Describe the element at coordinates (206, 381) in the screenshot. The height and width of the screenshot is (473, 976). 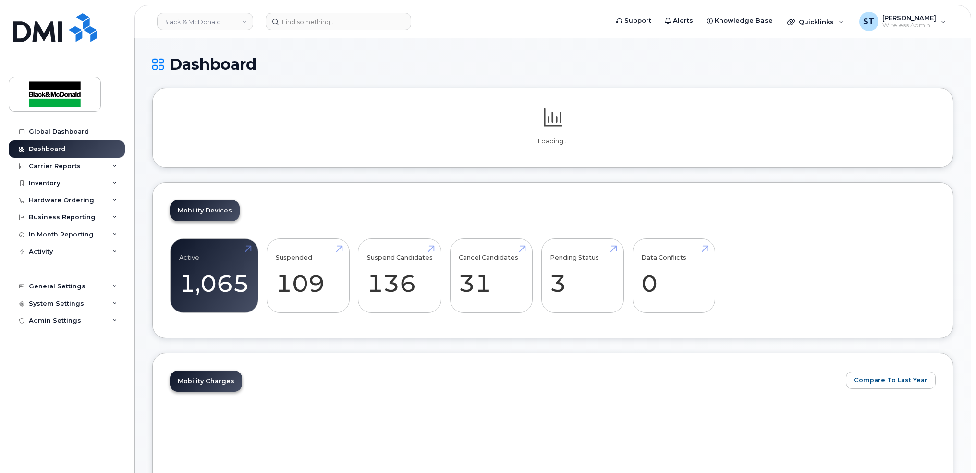
I see `a: Mobility Charges` at that location.